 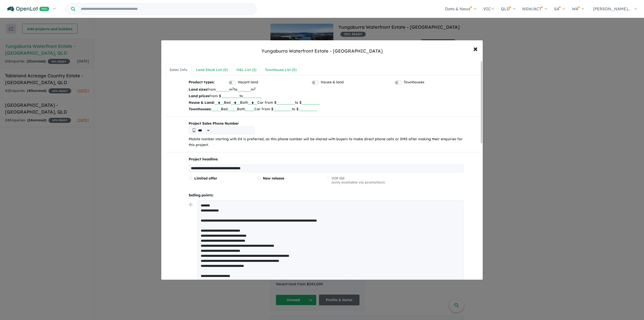 I want to click on p: Mobile number starting with 04 is preferred, as this phone number will be shared with buyers to m..., so click(x=326, y=143).